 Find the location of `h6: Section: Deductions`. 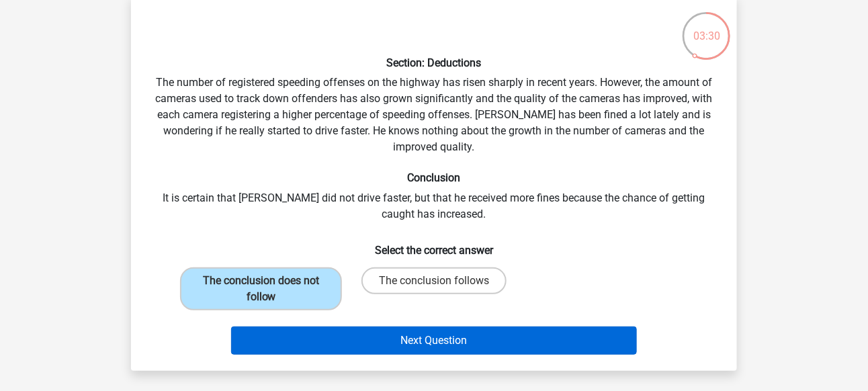

h6: Section: Deductions is located at coordinates (434, 63).